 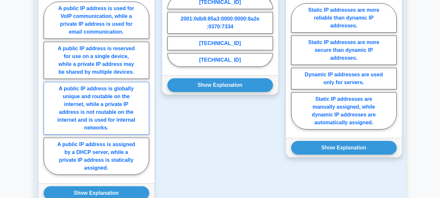 I want to click on label: 2001:0db8:85a3:0000:0000:8a2e:0370:7334, so click(x=220, y=23).